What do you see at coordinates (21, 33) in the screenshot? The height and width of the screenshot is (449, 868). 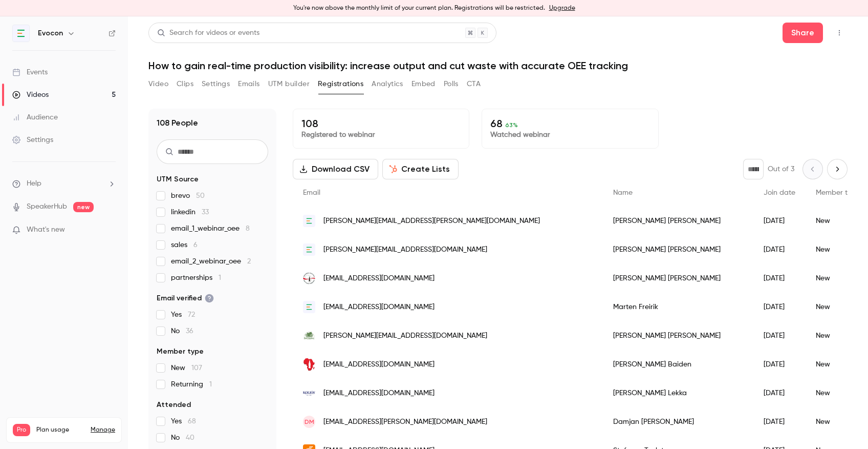 I see `img: Evocon` at bounding box center [21, 33].